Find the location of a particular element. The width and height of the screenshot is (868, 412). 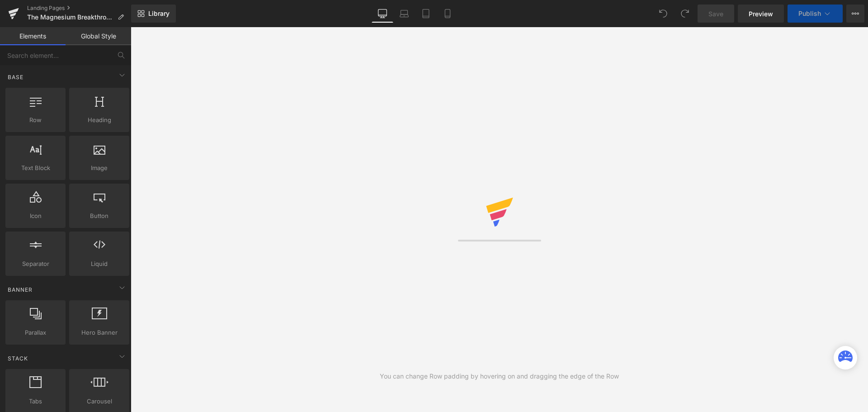

span: Carousel is located at coordinates (99, 401).